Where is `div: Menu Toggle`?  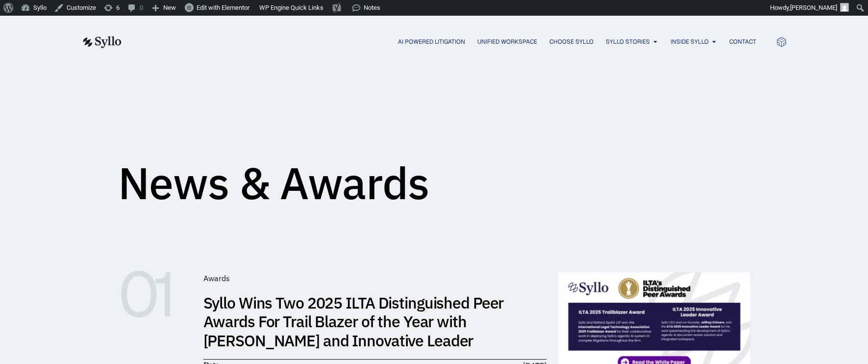
div: Menu Toggle is located at coordinates (449, 42).